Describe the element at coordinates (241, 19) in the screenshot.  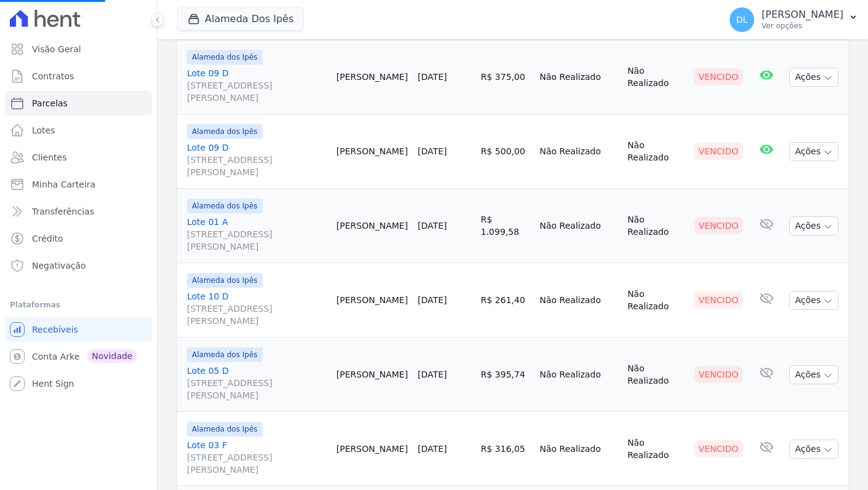
I see `button: Alameda Dos Ipês` at that location.